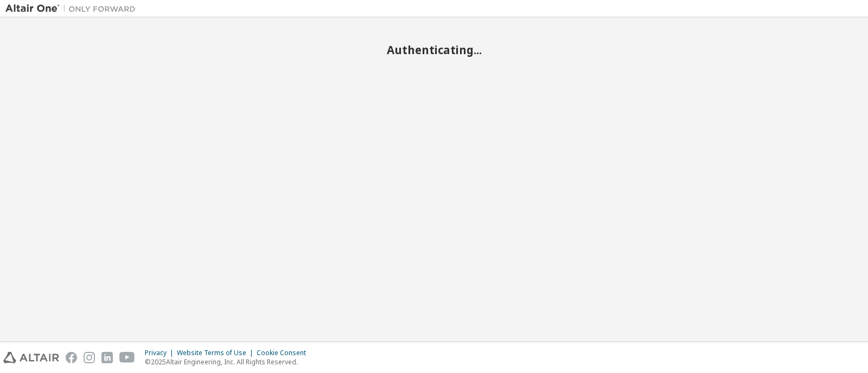 Image resolution: width=868 pixels, height=373 pixels. Describe the element at coordinates (127, 357) in the screenshot. I see `img: youtube.svg` at that location.